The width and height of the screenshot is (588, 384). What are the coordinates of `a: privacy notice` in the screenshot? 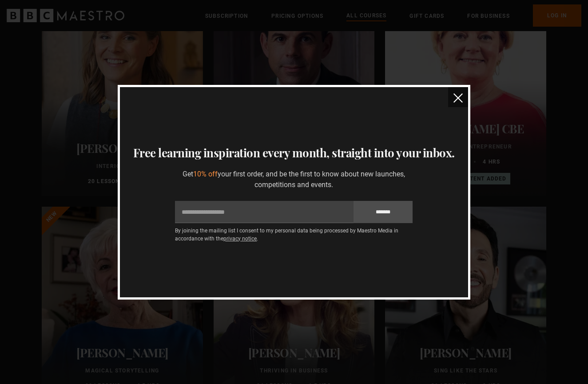 It's located at (240, 239).